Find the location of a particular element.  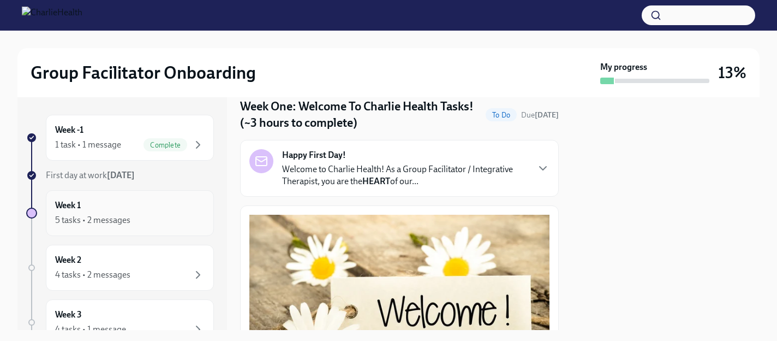

span: To Do is located at coordinates (501, 115).